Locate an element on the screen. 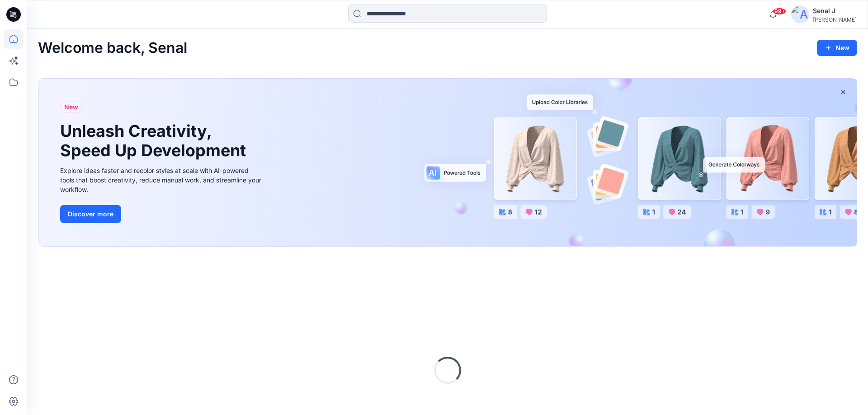  div: Senal J is located at coordinates (834, 11).